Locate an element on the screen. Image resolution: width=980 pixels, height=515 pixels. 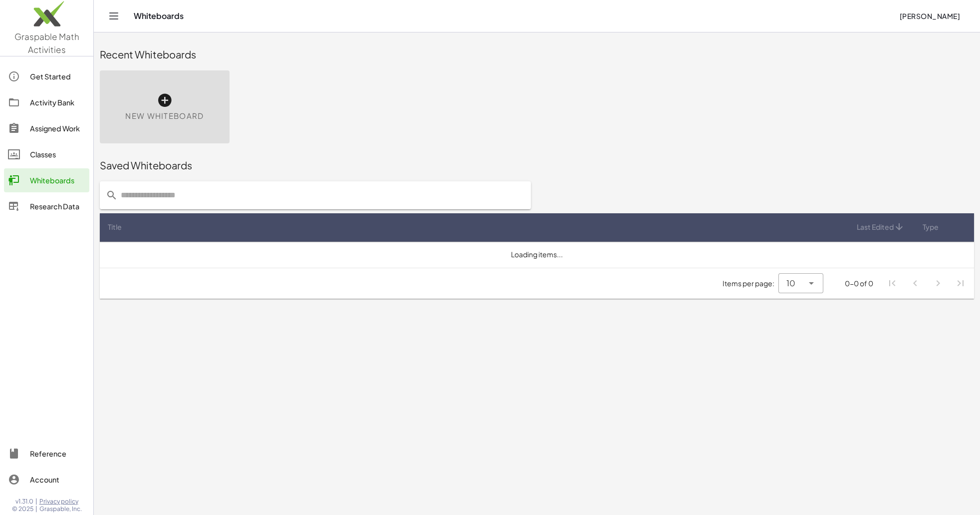
div: Get Started is located at coordinates (58, 76).